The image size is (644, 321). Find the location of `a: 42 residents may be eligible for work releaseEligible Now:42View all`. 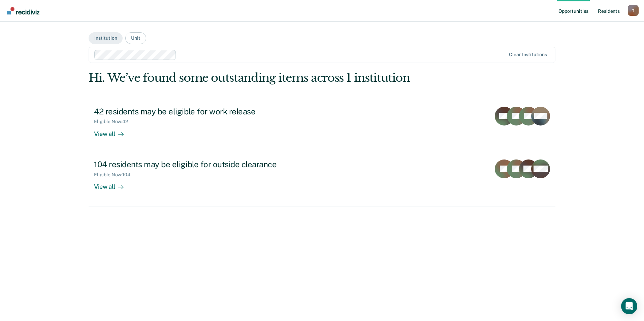

a: 42 residents may be eligible for work releaseEligible Now:42View all is located at coordinates (322, 128).